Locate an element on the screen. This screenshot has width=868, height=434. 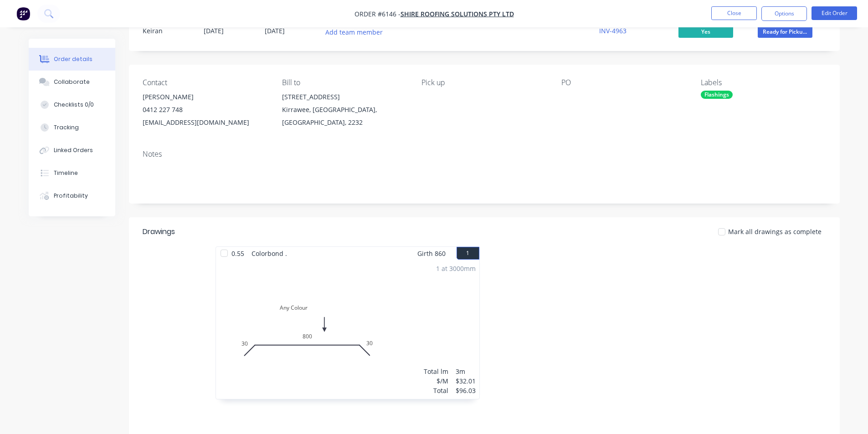
div: 3m is located at coordinates (465, 371).